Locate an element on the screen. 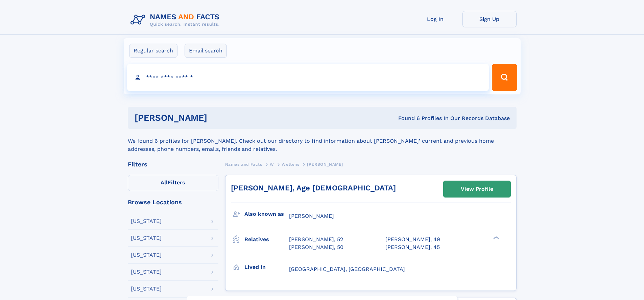  h3: Lived in is located at coordinates (267, 267).